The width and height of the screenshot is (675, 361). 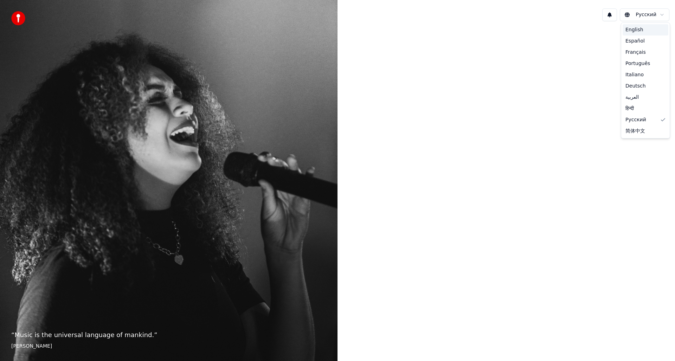 I want to click on span: 简体中文, so click(x=635, y=131).